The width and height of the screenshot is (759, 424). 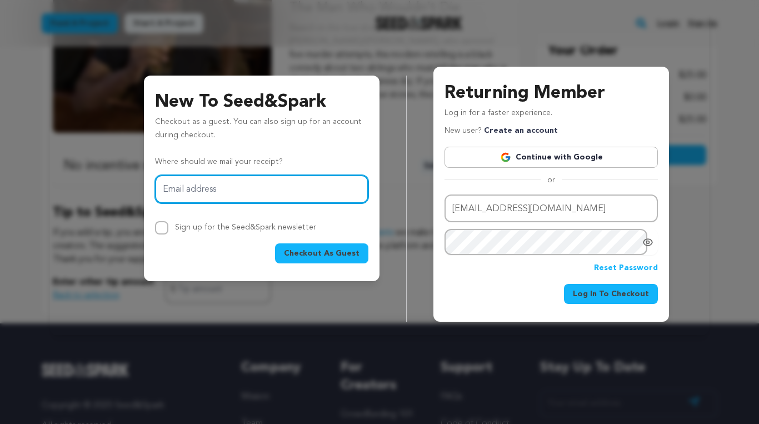 I want to click on p: Checkout as a guest. You can also sign up for an account during checkout., so click(x=262, y=131).